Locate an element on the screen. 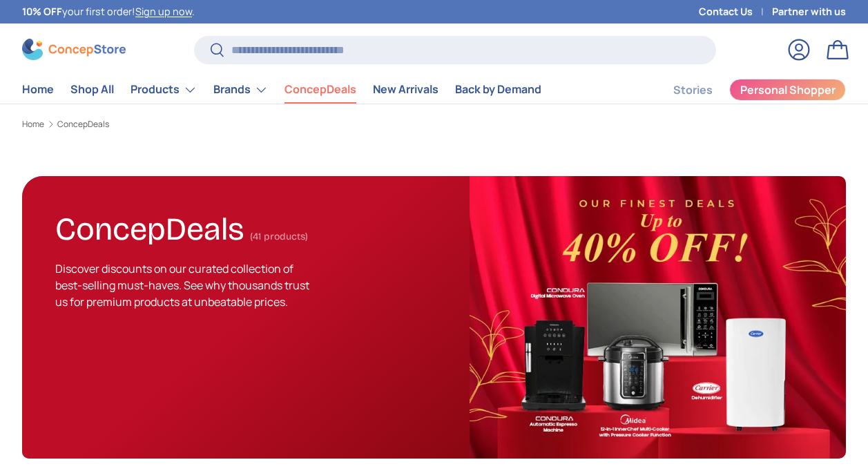 The width and height of the screenshot is (868, 471). a: New Arrivals is located at coordinates (405, 89).